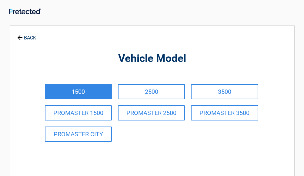  I want to click on h2: Vehicle Model, so click(152, 59).